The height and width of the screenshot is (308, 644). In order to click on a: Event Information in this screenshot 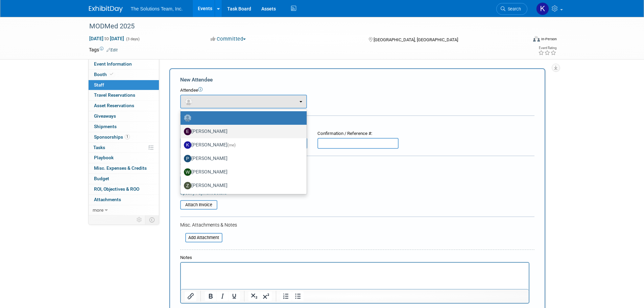, I will do `click(124, 64)`.